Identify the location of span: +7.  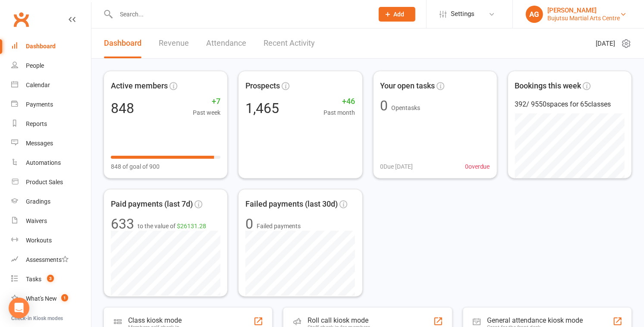
(207, 101).